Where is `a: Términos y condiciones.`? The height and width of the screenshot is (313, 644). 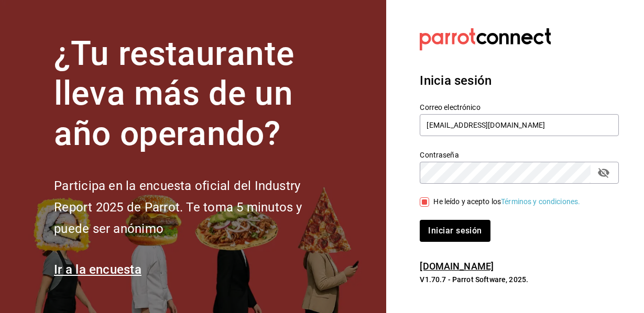
a: Términos y condiciones. is located at coordinates (540, 201).